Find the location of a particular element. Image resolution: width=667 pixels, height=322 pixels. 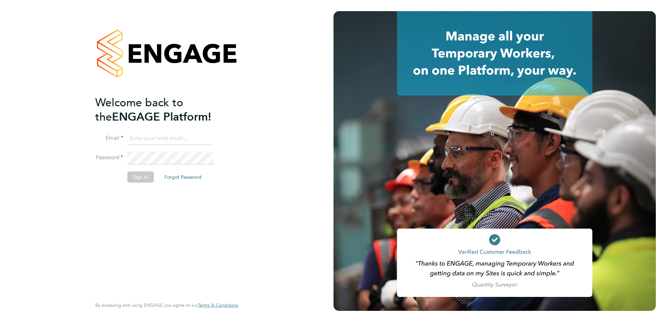

button: Forgot Password is located at coordinates (183, 177).